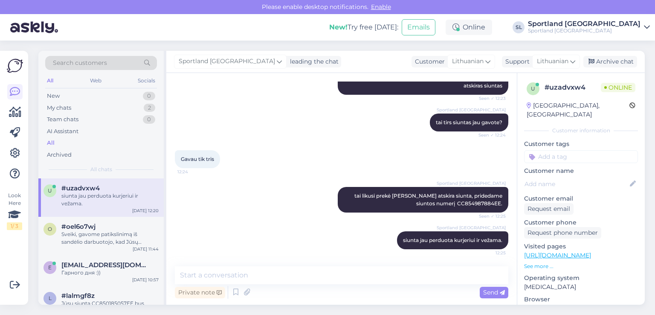  What do you see at coordinates (78, 226) in the screenshot?
I see `span: #oel6o7wj` at bounding box center [78, 226].